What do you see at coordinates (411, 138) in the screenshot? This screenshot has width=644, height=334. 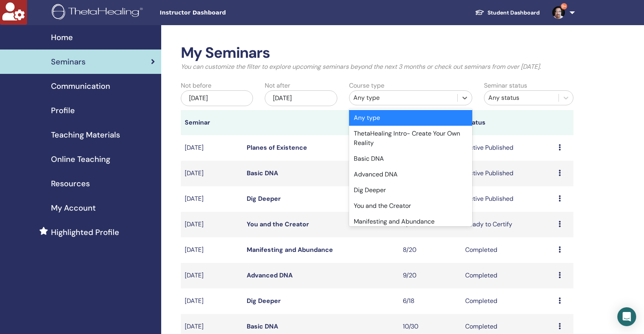 I see `div: ThetaHealing Intro- Create Your Own Reality` at bounding box center [411, 138].